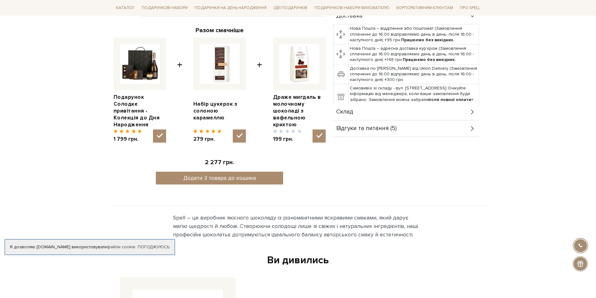 Image resolution: width=596 pixels, height=298 pixels. Describe the element at coordinates (298, 261) in the screenshot. I see `div: Ви дивились` at that location.